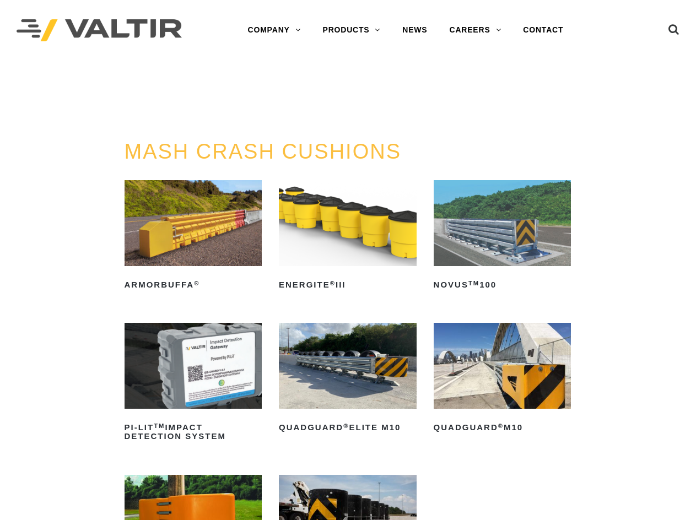 Image resolution: width=696 pixels, height=520 pixels. Describe the element at coordinates (193, 432) in the screenshot. I see `h2: PI-LIT Impact Detection System` at that location.